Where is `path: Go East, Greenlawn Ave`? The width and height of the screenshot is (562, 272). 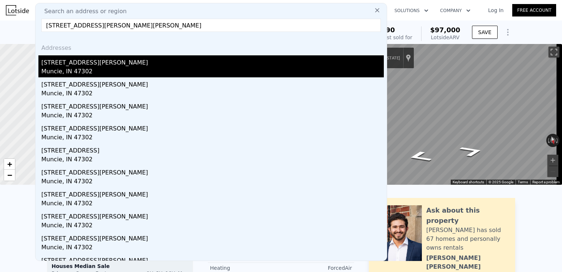 path: Go East, Greenlawn Ave is located at coordinates (419, 156).